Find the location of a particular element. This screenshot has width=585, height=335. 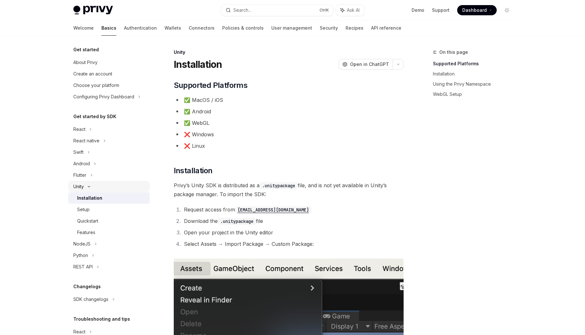

span: On this page is located at coordinates (453, 52).